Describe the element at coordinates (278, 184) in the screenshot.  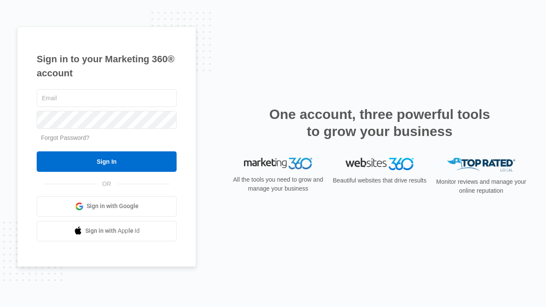
I see `p: All the tools you need to grow and manage your business` at that location.